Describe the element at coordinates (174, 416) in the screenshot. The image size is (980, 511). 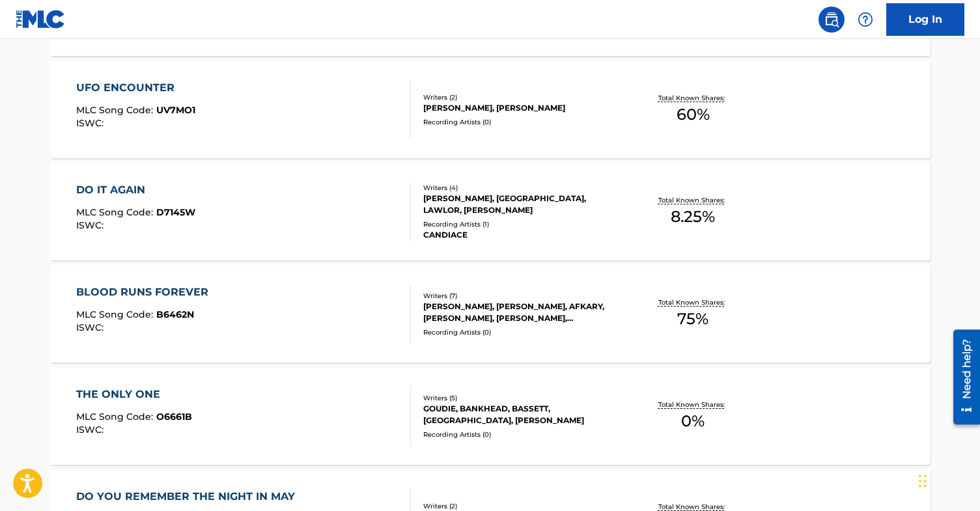
I see `span: O6661B` at that location.